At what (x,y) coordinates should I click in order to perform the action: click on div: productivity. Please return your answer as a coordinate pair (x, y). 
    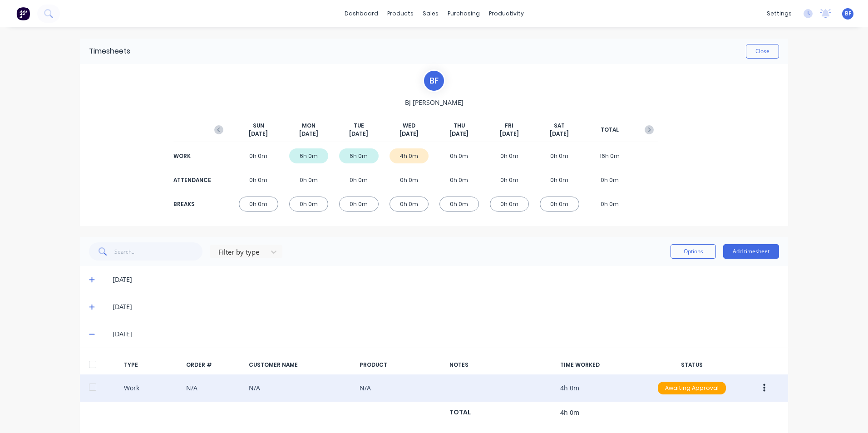
    Looking at the image, I should click on (506, 14).